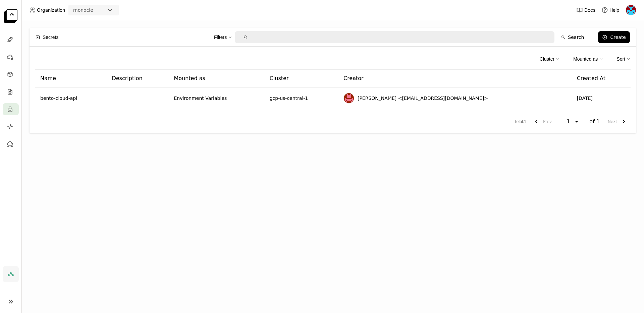 The image size is (644, 313). What do you see at coordinates (94, 11) in the screenshot?
I see `input: Selected monocle.` at bounding box center [94, 11].